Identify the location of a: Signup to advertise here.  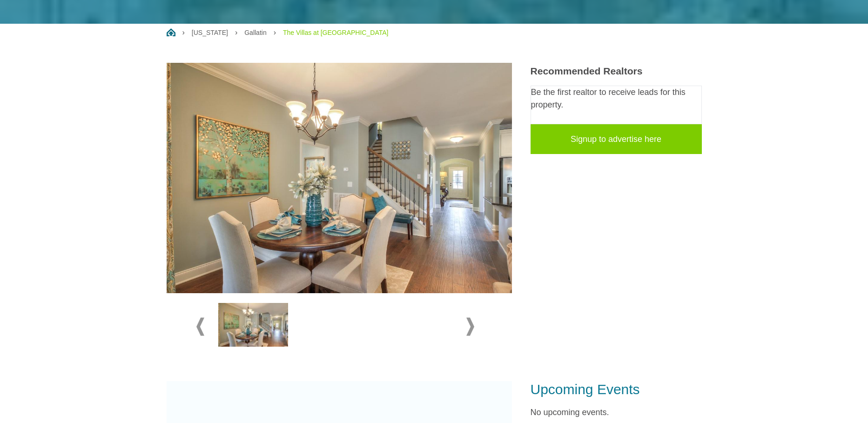
(616, 139).